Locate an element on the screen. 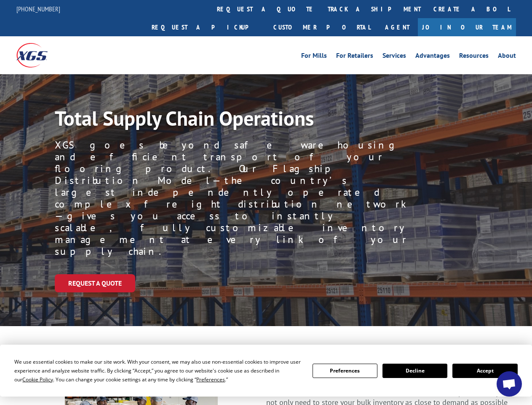 The image size is (532, 405). button: Decline is located at coordinates (415, 370).